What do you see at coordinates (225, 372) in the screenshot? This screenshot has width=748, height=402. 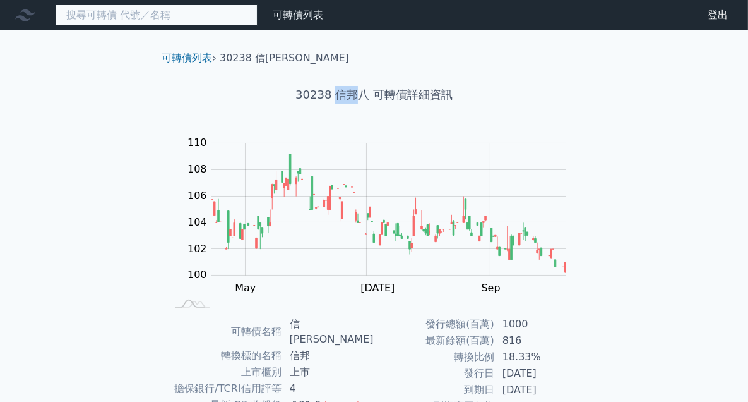 I see `td: 上市櫃別` at bounding box center [225, 372].